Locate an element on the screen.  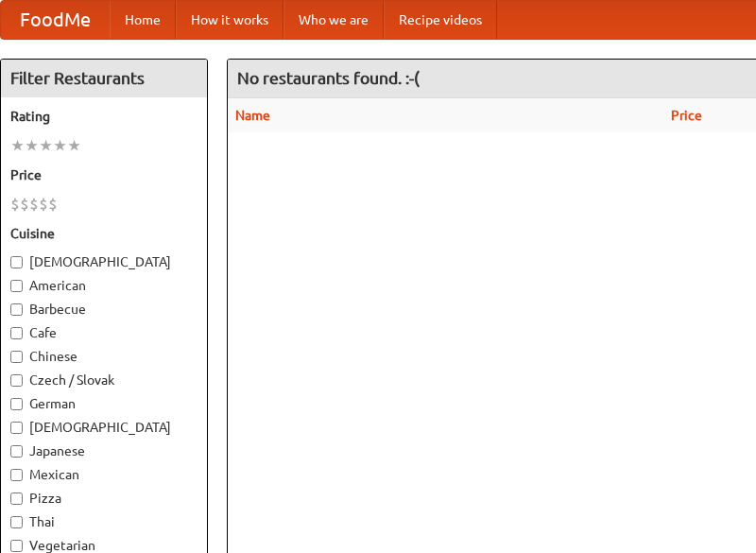
h5: Cuisine is located at coordinates (104, 234).